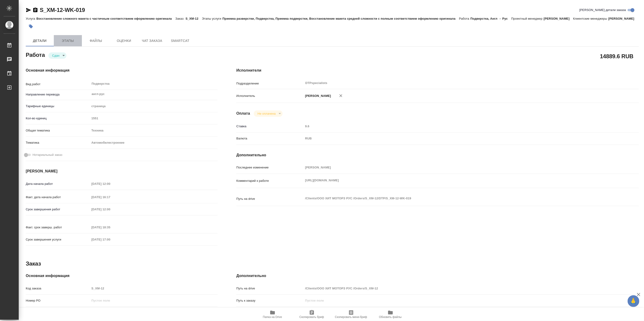 The image size is (644, 321). What do you see at coordinates (312, 317) in the screenshot?
I see `span: Скопировать бриф` at bounding box center [312, 317].